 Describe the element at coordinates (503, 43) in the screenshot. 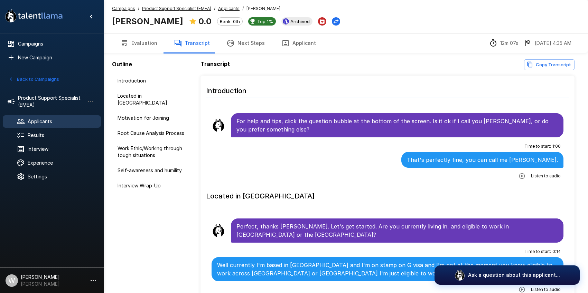

I see `div: The time between starting and completing the interview` at that location.